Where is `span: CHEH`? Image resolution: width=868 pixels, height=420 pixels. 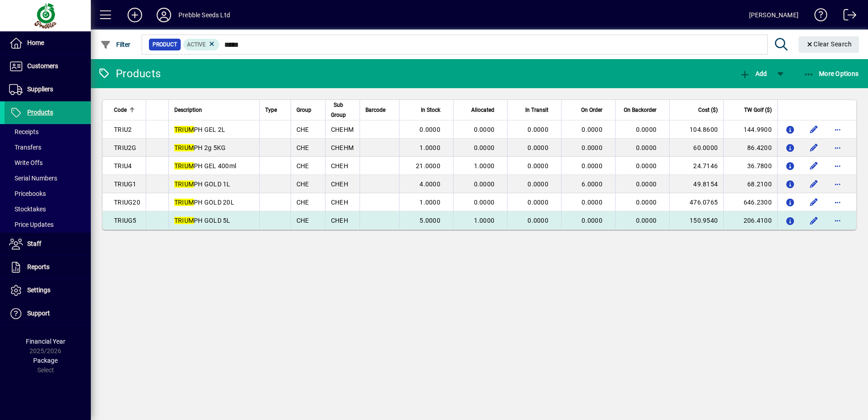
span: CHEH is located at coordinates (340, 184).